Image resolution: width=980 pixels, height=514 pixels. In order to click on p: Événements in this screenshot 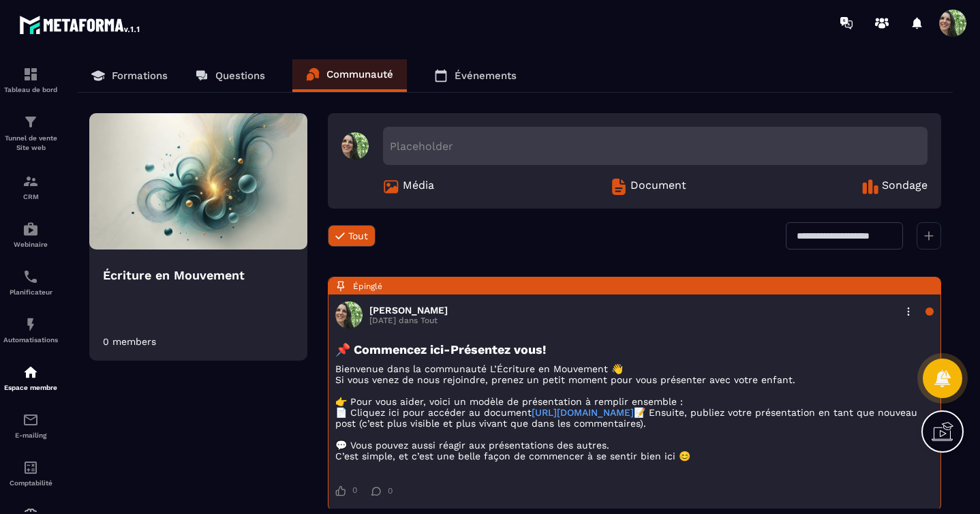, I will do `click(485, 76)`.